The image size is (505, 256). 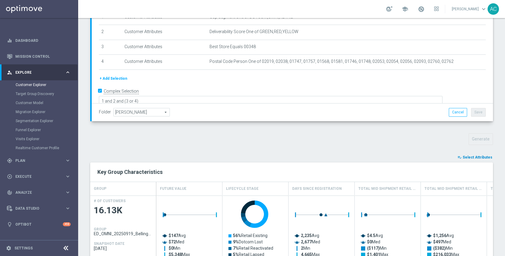 I want to click on h4: # OF CUSTOMERS, so click(x=110, y=201).